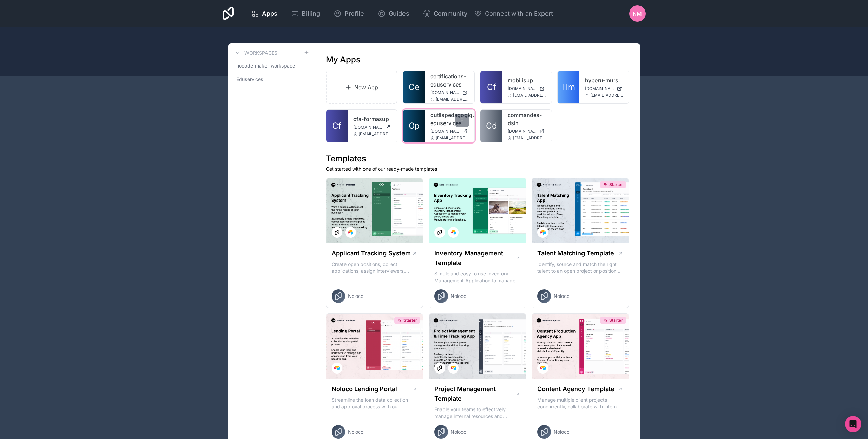 This screenshot has width=868, height=439. I want to click on h1: My Apps, so click(343, 60).